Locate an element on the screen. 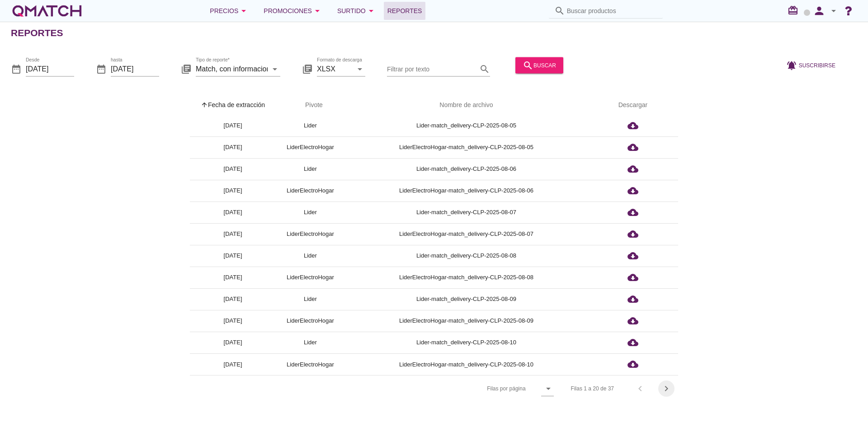 The image size is (868, 427). td: Lider-match_delivery-CLP-2025-08-07 is located at coordinates (466, 212).